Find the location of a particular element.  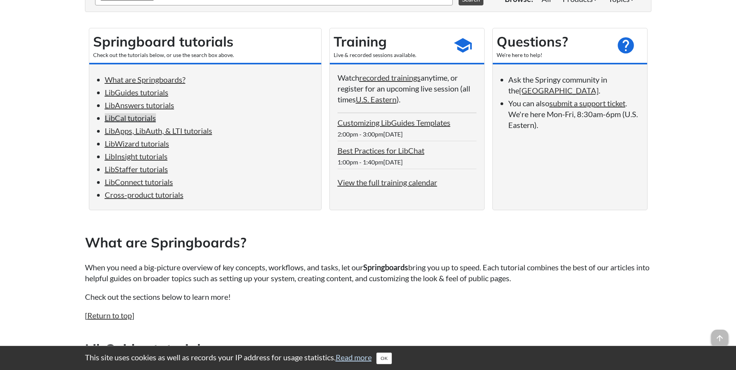

p: Check out the sections below to learn more! is located at coordinates (368, 297).